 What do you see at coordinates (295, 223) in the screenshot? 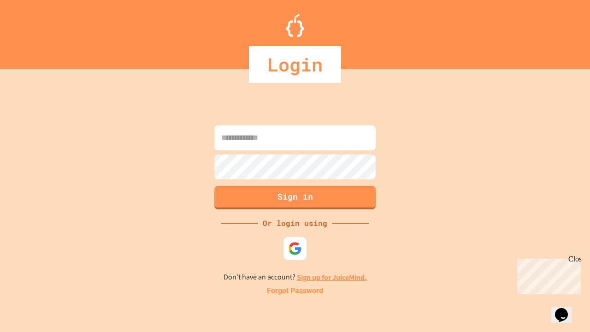
I see `div: Or login using` at bounding box center [295, 223].